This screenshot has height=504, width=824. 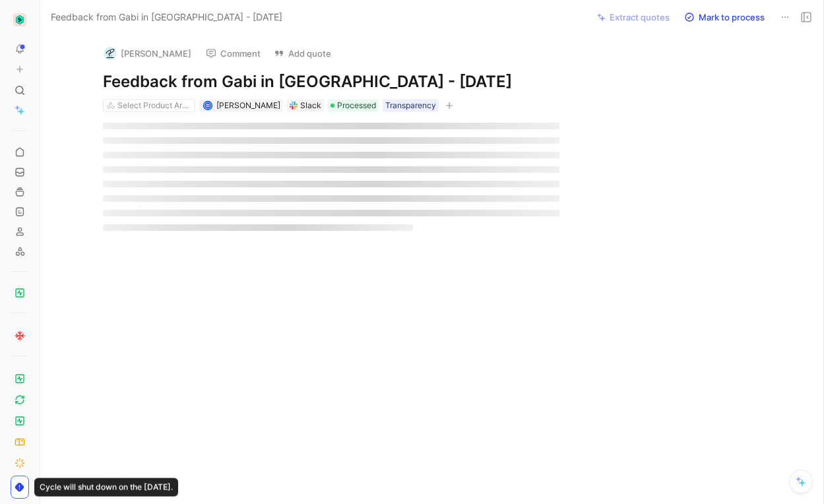 I want to click on span: Processed, so click(x=356, y=105).